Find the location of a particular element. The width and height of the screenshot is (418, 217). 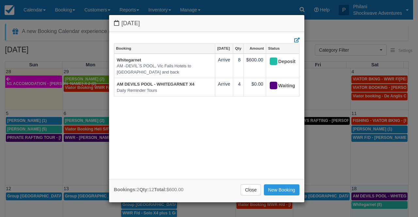

td: 4 is located at coordinates (238, 87).